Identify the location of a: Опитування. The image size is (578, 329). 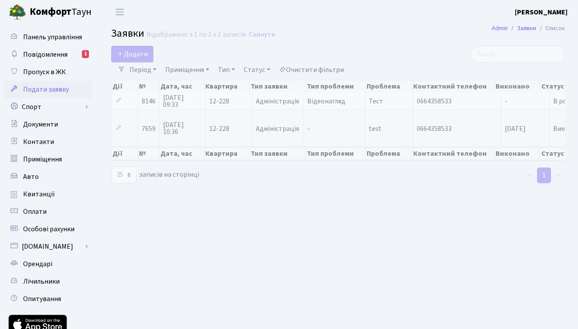
(48, 299).